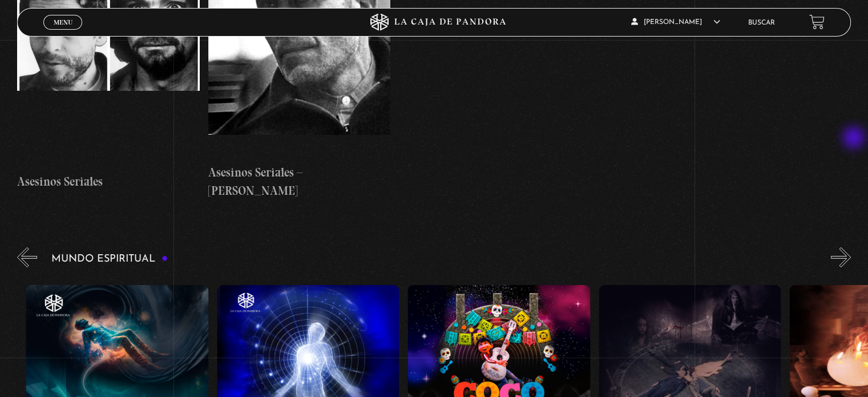  What do you see at coordinates (108, 181) in the screenshot?
I see `h4: Asesinos Seriales` at bounding box center [108, 181].